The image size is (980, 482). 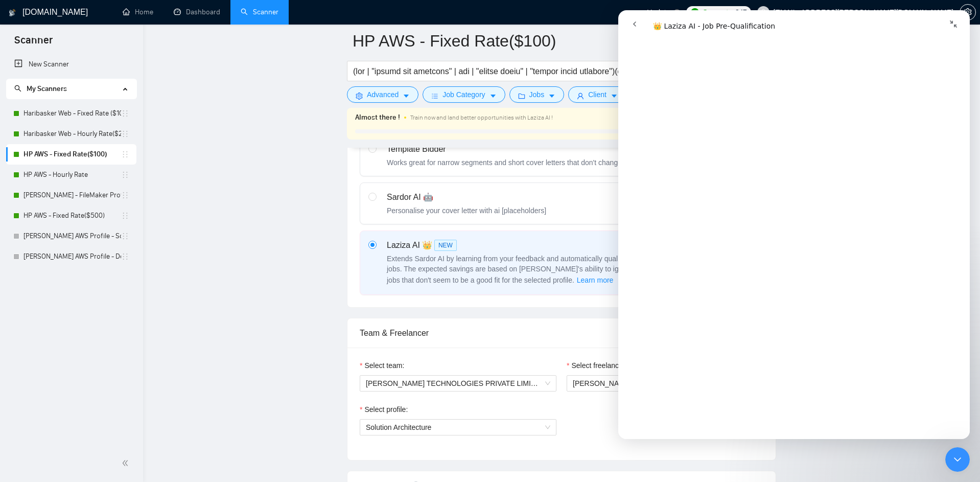 What do you see at coordinates (595, 280) in the screenshot?
I see `button: Laziza AI NEWExtends Sardor AI by learning from your feedback and automatically qualifying jobs. ...` at bounding box center [595, 280].